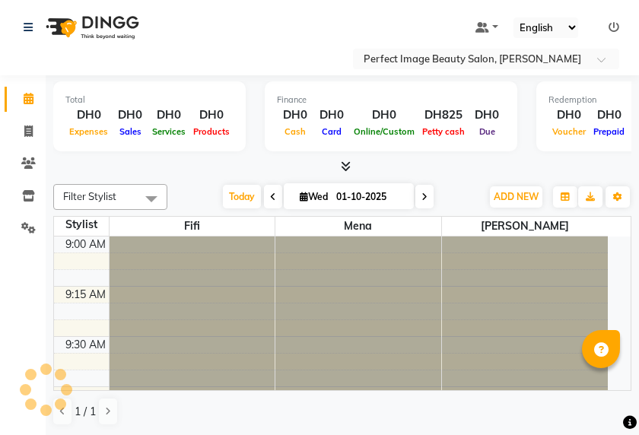  What do you see at coordinates (370, 197) in the screenshot?
I see `input: 2025-10-01` at bounding box center [370, 197].